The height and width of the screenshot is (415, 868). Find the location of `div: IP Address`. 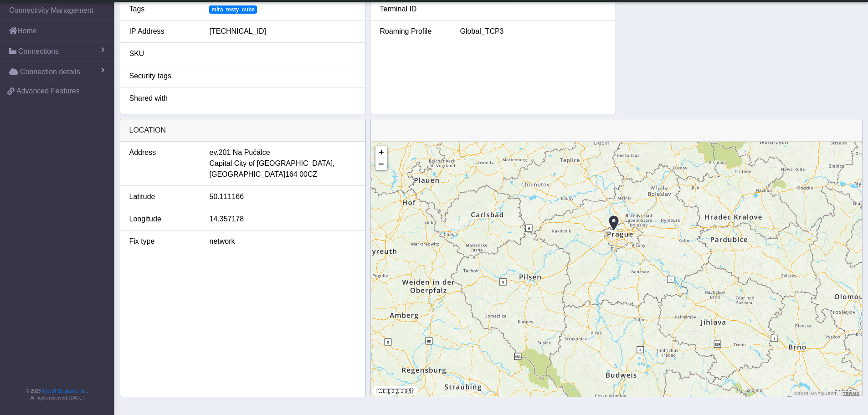

div: IP Address is located at coordinates (163, 32).